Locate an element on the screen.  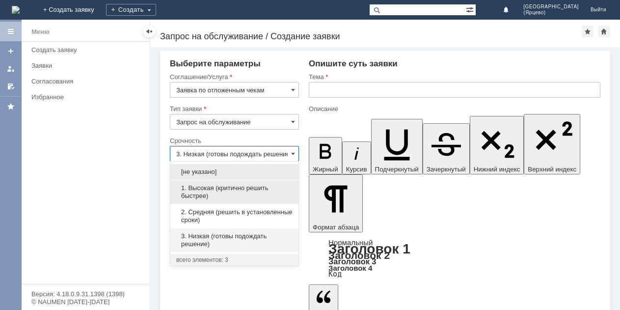
a: Мои заявки is located at coordinates (11, 69).